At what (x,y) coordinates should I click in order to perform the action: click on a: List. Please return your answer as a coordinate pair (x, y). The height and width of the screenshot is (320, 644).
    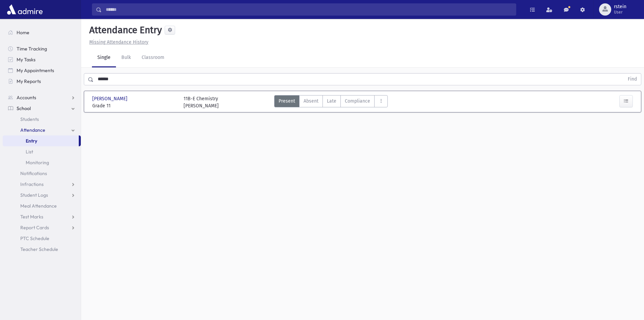
    Looking at the image, I should click on (42, 152).